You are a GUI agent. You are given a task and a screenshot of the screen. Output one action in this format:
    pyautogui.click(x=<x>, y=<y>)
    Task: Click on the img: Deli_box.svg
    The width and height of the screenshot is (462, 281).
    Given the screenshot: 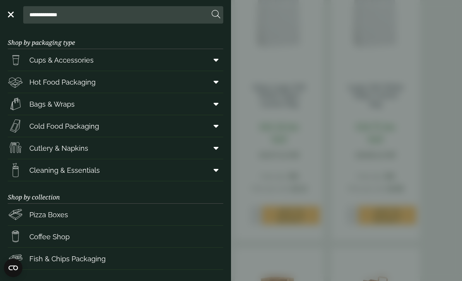 What is the action you would take?
    pyautogui.click(x=15, y=82)
    